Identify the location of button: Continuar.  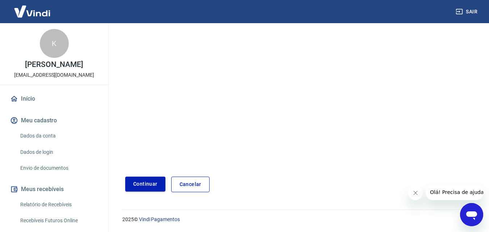
(145, 184).